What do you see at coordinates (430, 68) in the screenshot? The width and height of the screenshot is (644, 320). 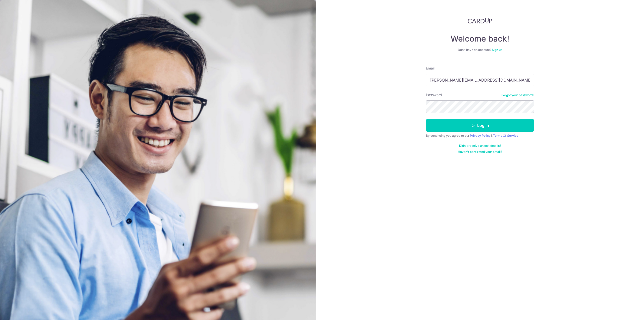 I see `label: Email` at bounding box center [430, 68].